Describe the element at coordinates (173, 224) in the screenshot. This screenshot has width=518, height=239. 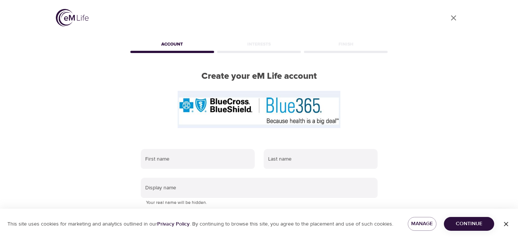
I see `b: Privacy Policy` at that location.